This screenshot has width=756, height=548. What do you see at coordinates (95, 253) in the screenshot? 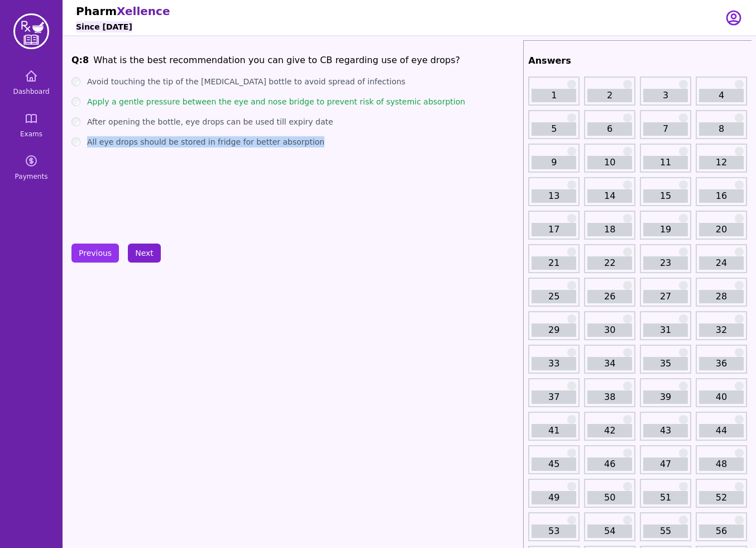
I see `button: Previous` at bounding box center [95, 253].